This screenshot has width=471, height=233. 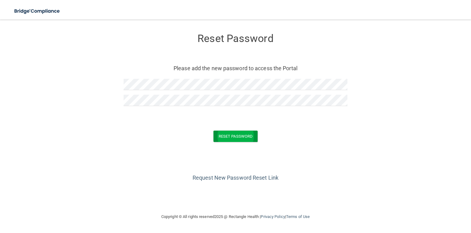 What do you see at coordinates (37, 11) in the screenshot?
I see `img: bridge_compliance_login_screen.278c3ca4.svg` at bounding box center [37, 11].